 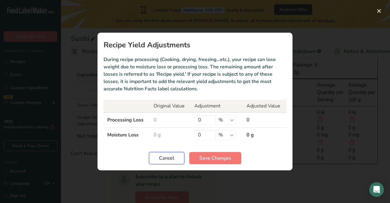 What do you see at coordinates (215, 158) in the screenshot?
I see `span: Save Changes` at bounding box center [215, 158].